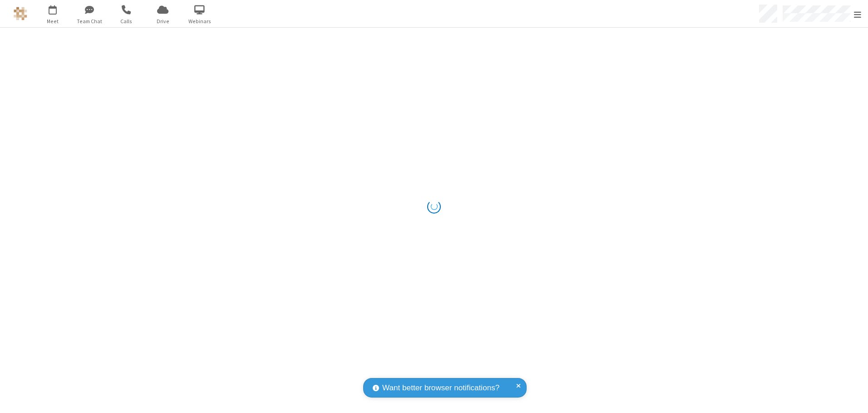 This screenshot has width=868, height=413. I want to click on span: Calls, so click(126, 21).